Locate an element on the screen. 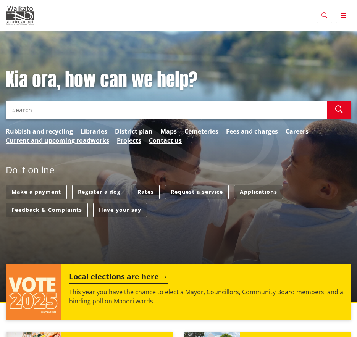 The width and height of the screenshot is (357, 337). img: Vote 2025 is located at coordinates (34, 293).